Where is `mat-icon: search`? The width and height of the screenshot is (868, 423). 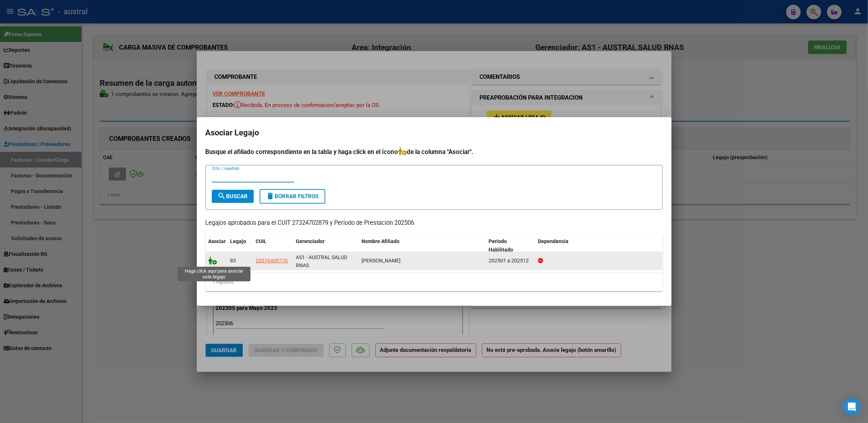
mat-icon: search is located at coordinates (222, 196).